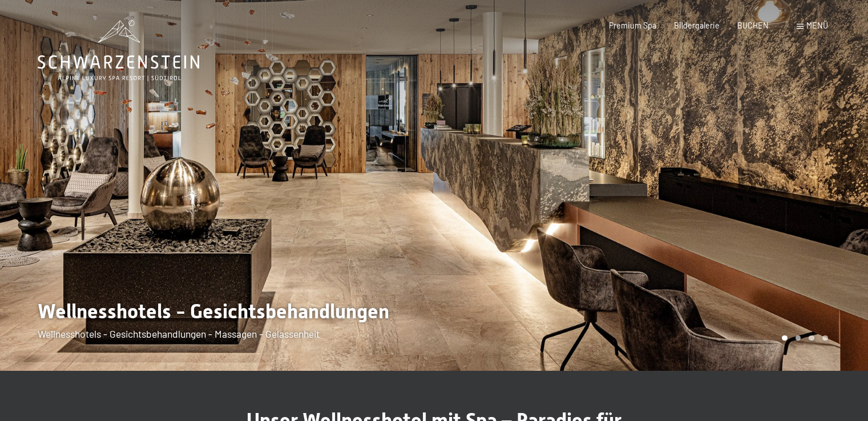 This screenshot has width=868, height=421. I want to click on a: Premium Spa, so click(632, 25).